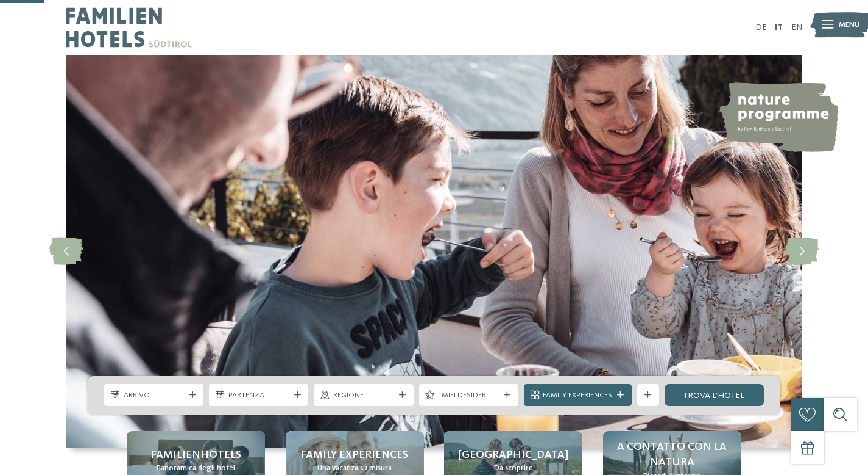 This screenshot has width=868, height=475. I want to click on a: IT, so click(779, 28).